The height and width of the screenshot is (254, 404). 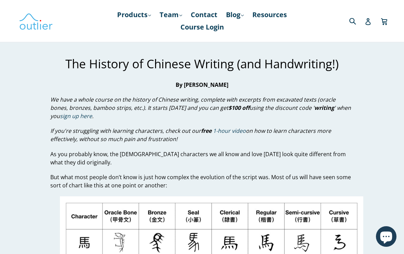 What do you see at coordinates (387, 237) in the screenshot?
I see `inbox-online-store-chat: Shopify online store chat` at bounding box center [387, 237].